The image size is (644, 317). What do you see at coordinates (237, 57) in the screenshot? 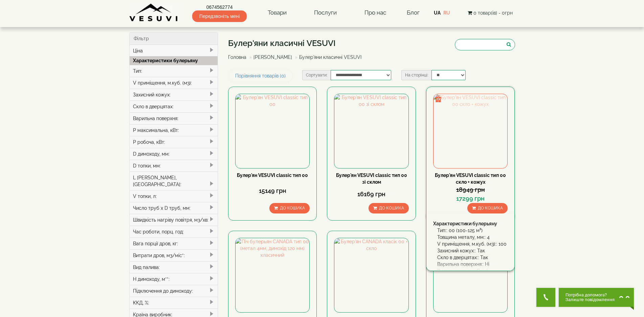
I see `a: Головна` at bounding box center [237, 57].